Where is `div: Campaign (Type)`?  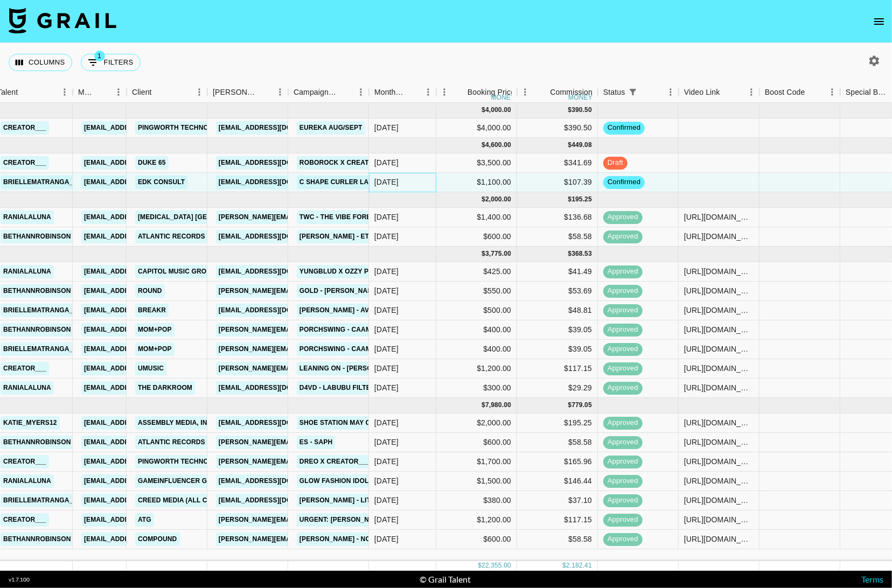
div: Campaign (Type) is located at coordinates (315, 92).